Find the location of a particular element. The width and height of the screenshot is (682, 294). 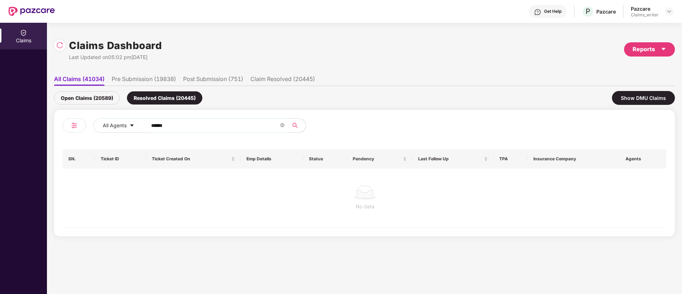

li: Post Submission (751) is located at coordinates (213, 80).